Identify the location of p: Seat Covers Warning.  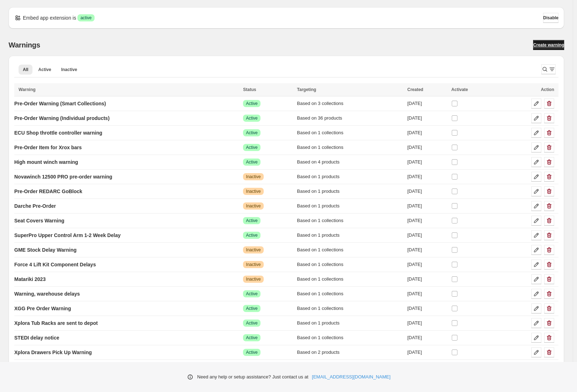
(39, 221).